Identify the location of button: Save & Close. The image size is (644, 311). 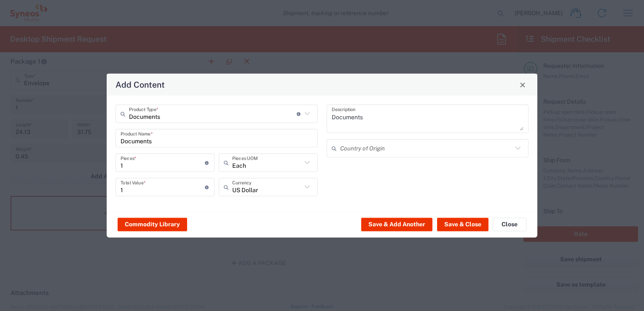
(463, 224).